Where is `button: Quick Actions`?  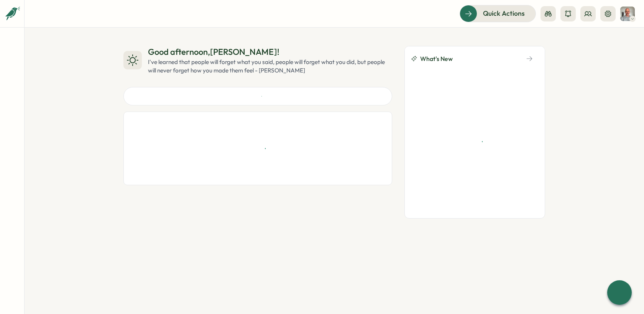
button: Quick Actions is located at coordinates (498, 13).